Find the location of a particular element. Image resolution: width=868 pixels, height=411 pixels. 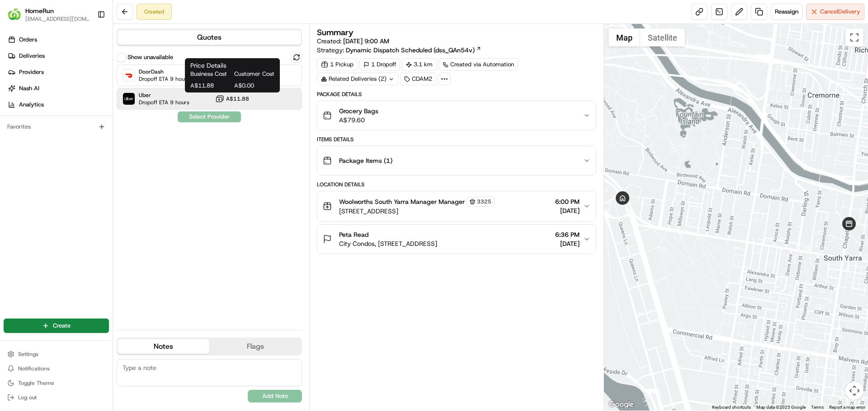

button: Toggle fullscreen view is located at coordinates (855, 37).